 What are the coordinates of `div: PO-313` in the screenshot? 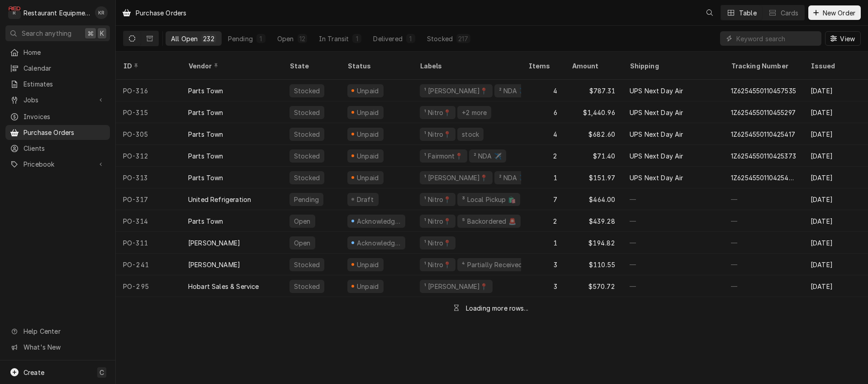 It's located at (149, 178).